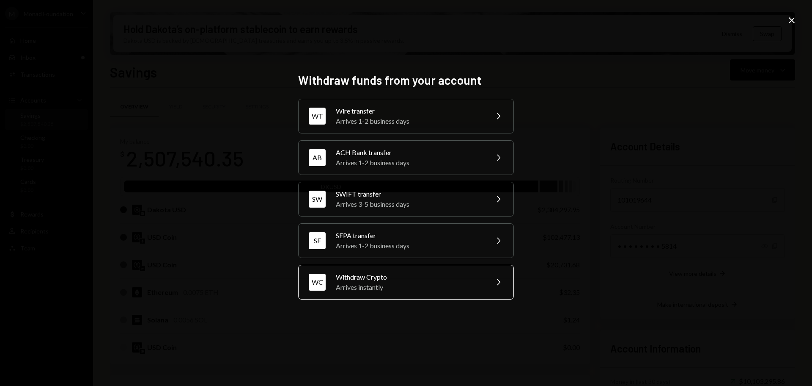  What do you see at coordinates (317, 157) in the screenshot?
I see `div: AB` at bounding box center [317, 157].